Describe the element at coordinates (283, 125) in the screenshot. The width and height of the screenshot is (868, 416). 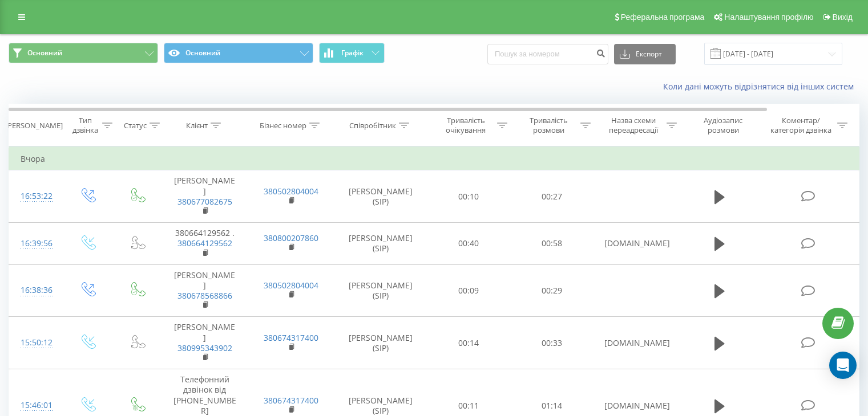
I see `div: Бізнес номер` at that location.